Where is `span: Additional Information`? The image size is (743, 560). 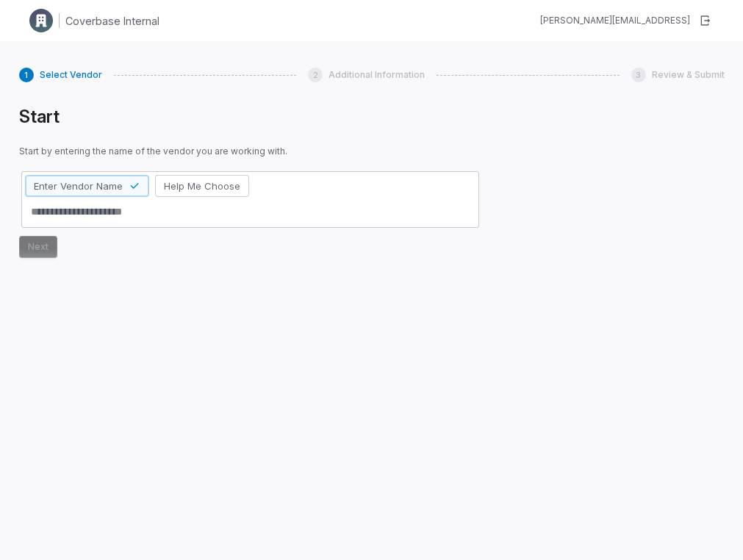 span: Additional Information is located at coordinates (376, 75).